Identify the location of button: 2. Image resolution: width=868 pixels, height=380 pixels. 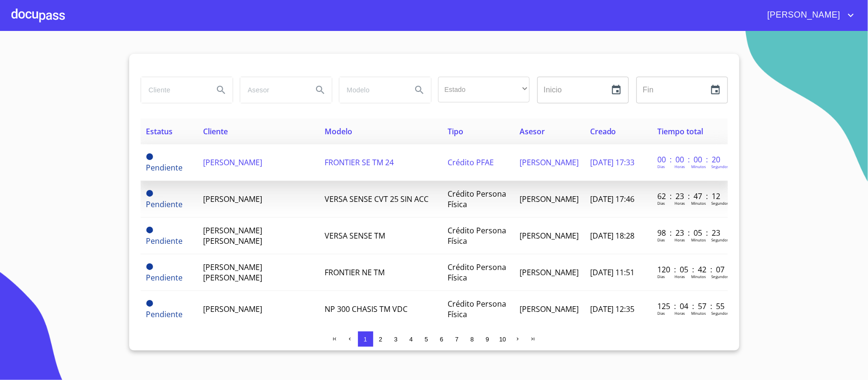
(381, 339).